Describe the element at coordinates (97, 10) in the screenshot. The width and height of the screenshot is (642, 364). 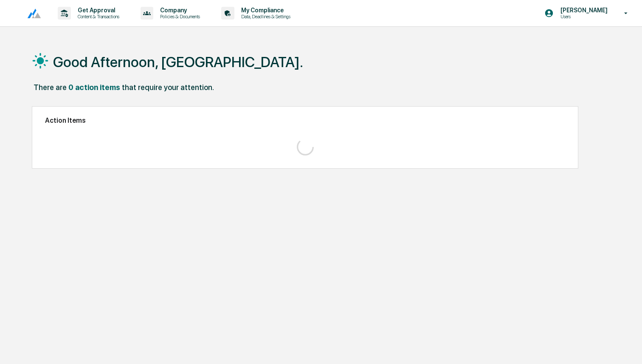
I see `p: Get Approval` at that location.